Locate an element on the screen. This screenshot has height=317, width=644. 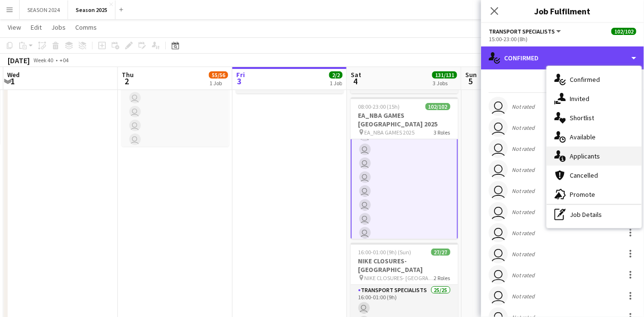
span: 16:00-01:00 (9h) (Sun) is located at coordinates (385, 252).